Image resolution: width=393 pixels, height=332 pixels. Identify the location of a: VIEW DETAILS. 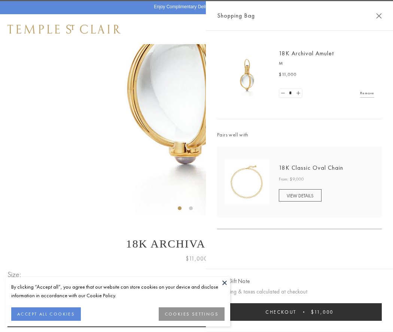
(300, 195).